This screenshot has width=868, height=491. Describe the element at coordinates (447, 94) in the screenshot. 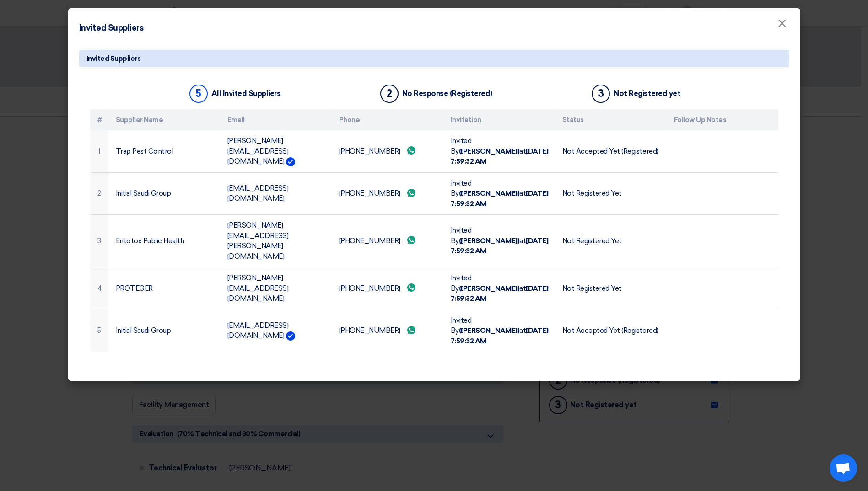

I see `div: No Response (Registered)` at that location.